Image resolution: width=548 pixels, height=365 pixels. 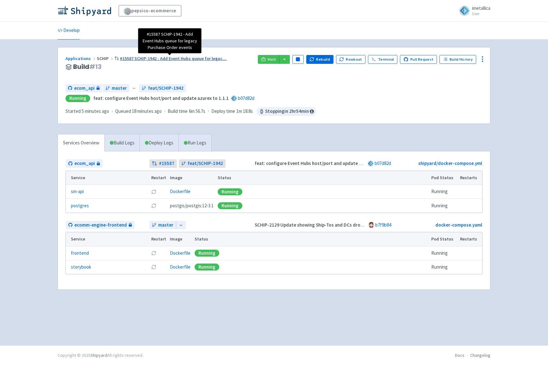 I want to click on button: Rowboat, so click(x=351, y=59).